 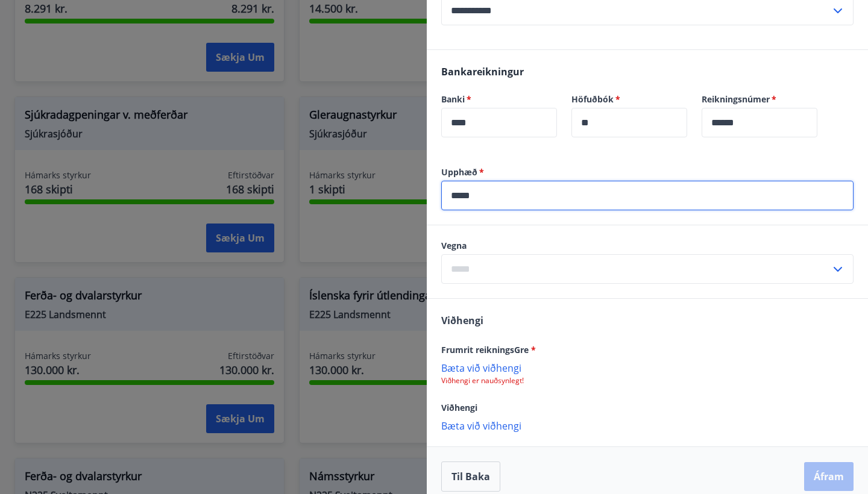 What do you see at coordinates (629, 99) in the screenshot?
I see `label: Höfuðbók` at bounding box center [629, 99].